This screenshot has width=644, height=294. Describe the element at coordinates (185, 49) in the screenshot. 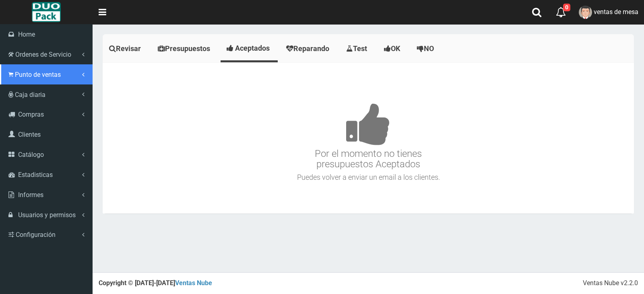

I see `a: Presupuestos` at that location.